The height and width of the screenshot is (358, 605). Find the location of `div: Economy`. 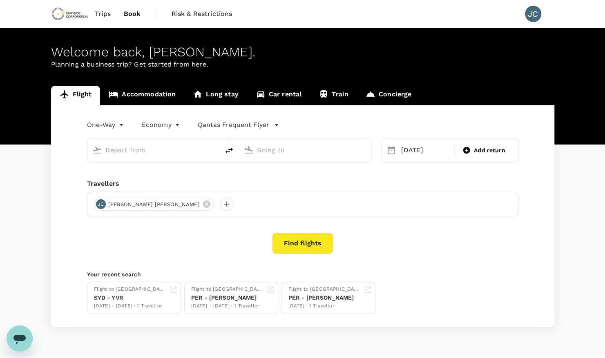

div: Economy is located at coordinates (161, 125).